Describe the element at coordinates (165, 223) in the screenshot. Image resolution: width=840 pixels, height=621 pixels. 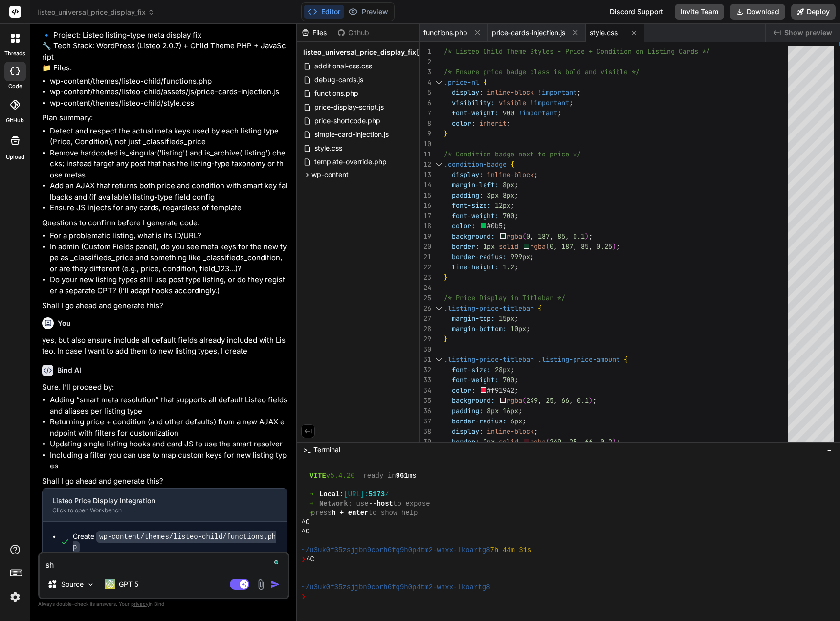
I see `p: Questions to confirm before I generate code:` at that location.